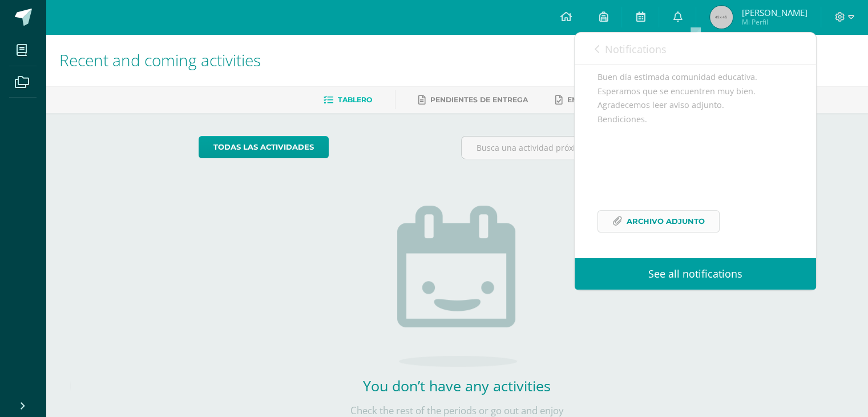 This screenshot has width=868, height=417. What do you see at coordinates (658, 221) in the screenshot?
I see `a: Archivo Adjunto` at bounding box center [658, 221].